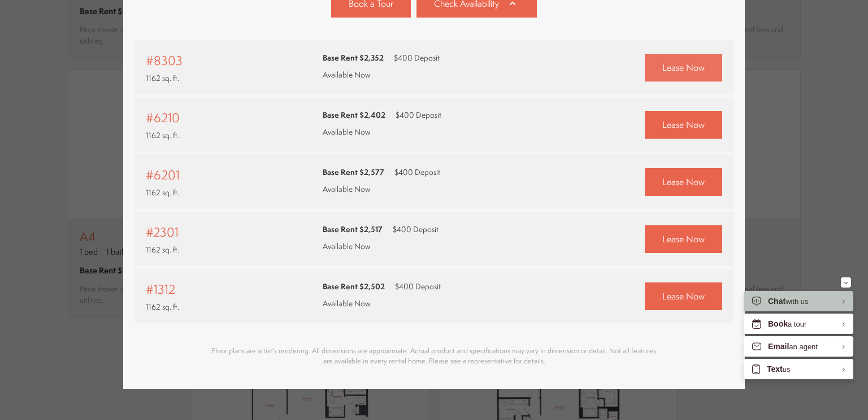 The height and width of the screenshot is (420, 868). I want to click on p: Floor plans are artist's rendering. All dimensions are approximate. Actual product and specificat..., so click(434, 356).